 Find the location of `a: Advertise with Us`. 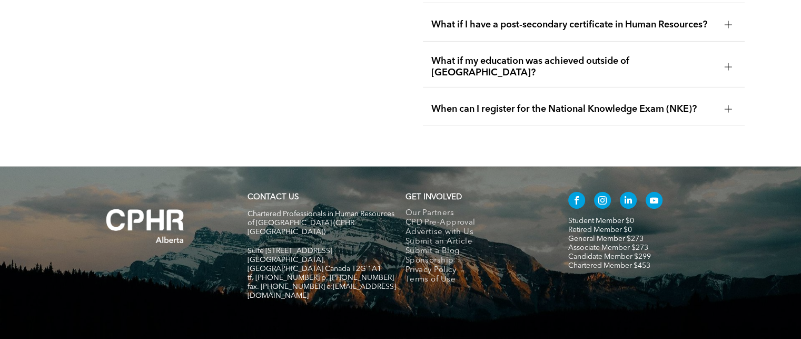

a: Advertise with Us is located at coordinates (476, 232).